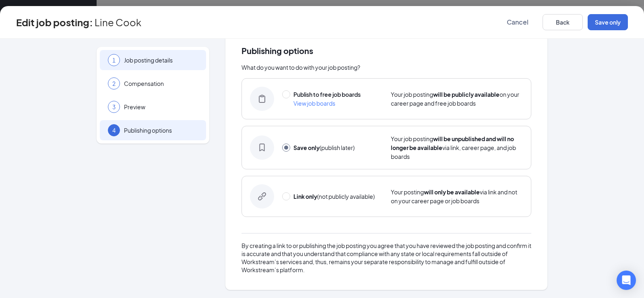 This screenshot has width=644, height=298. I want to click on strong: Save only, so click(306, 147).